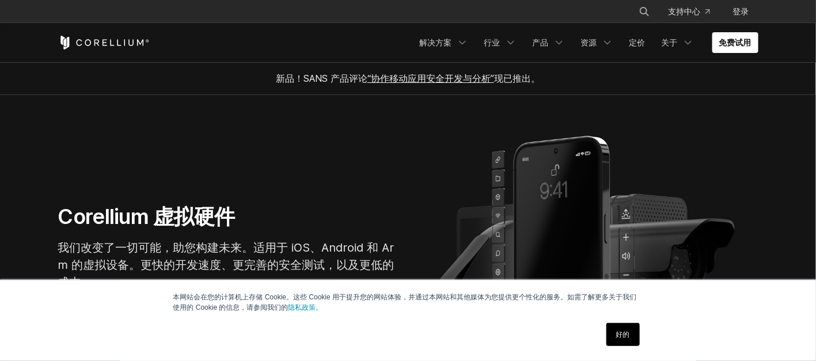 This screenshot has height=361, width=816. I want to click on font: 定价, so click(638, 42).